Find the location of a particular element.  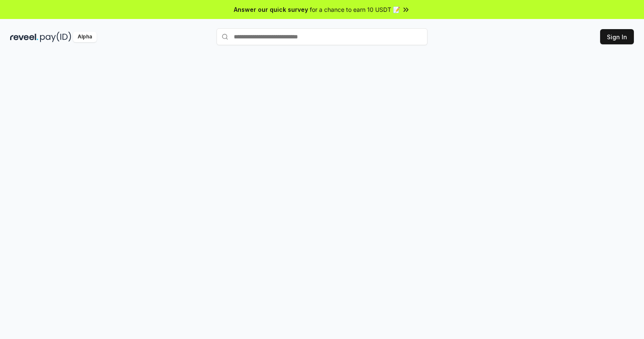

div: Alpha is located at coordinates (85, 37).